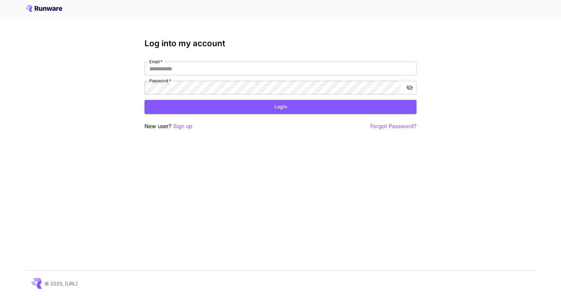 This screenshot has width=561, height=296. I want to click on p: New user?, so click(168, 126).